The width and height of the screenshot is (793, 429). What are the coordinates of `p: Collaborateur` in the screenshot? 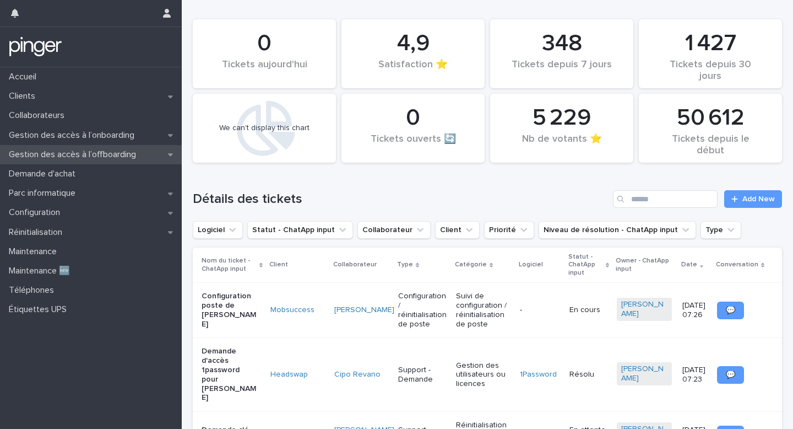 It's located at (355, 264).